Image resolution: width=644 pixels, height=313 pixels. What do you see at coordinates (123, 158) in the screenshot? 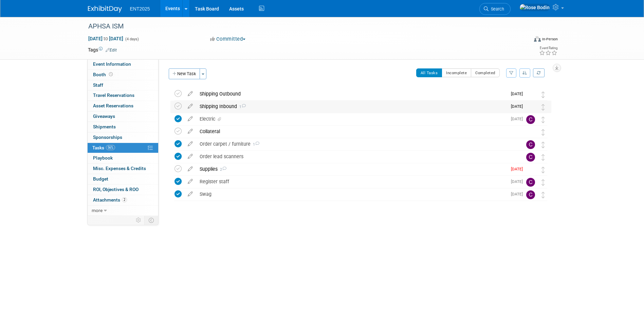
I see `a: Playbook` at bounding box center [123, 158].